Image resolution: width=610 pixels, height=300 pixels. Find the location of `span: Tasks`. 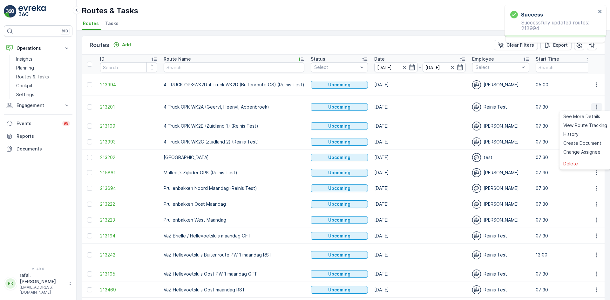

span: Tasks is located at coordinates (112, 24).